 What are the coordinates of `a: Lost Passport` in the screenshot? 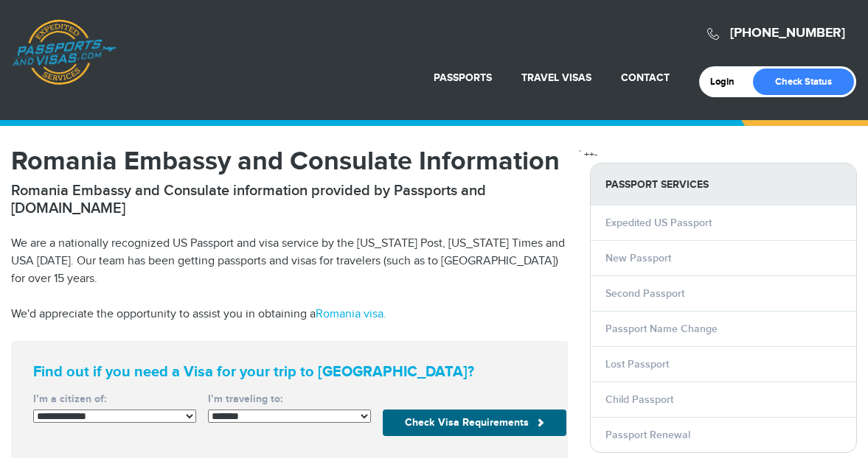 It's located at (637, 364).